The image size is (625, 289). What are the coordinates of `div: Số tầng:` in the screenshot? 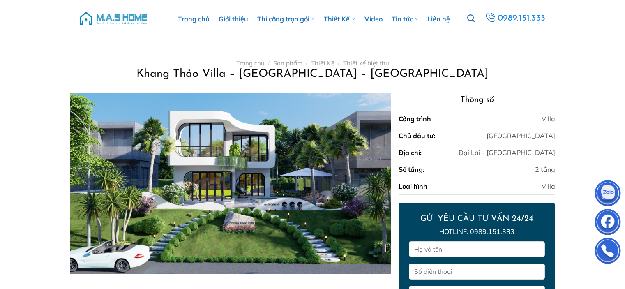 It's located at (411, 169).